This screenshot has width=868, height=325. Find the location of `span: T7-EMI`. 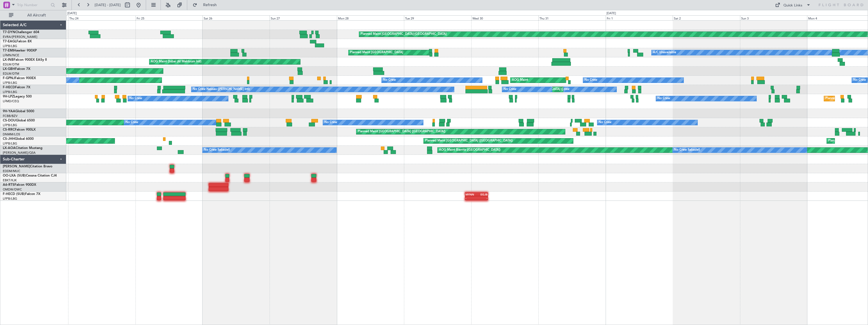

span: T7-EMI is located at coordinates (8, 51).